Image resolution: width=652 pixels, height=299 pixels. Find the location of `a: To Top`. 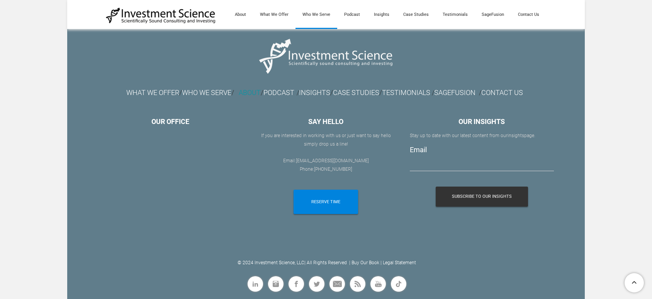

a: To Top is located at coordinates (634, 282).